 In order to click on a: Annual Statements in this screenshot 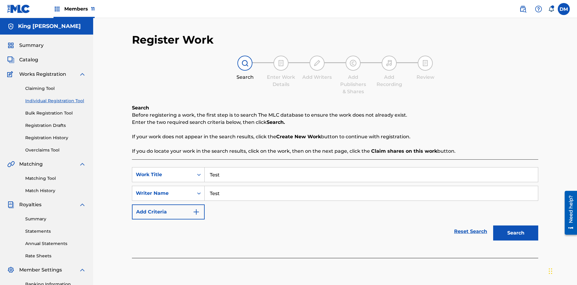, I will do `click(56, 243)`.